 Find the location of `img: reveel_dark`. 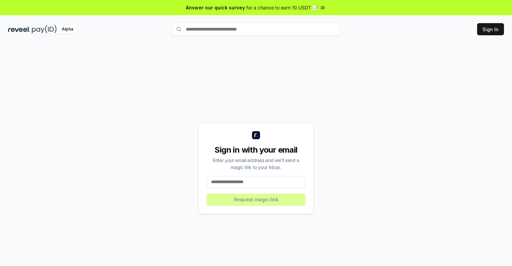

img: reveel_dark is located at coordinates (19, 29).